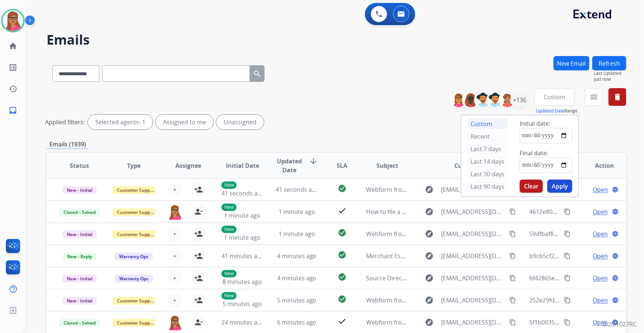 Image resolution: width=644 pixels, height=333 pixels. I want to click on span: b9cb5cf2-eec4-4874-84b3-937592ff62c2, so click(584, 256).